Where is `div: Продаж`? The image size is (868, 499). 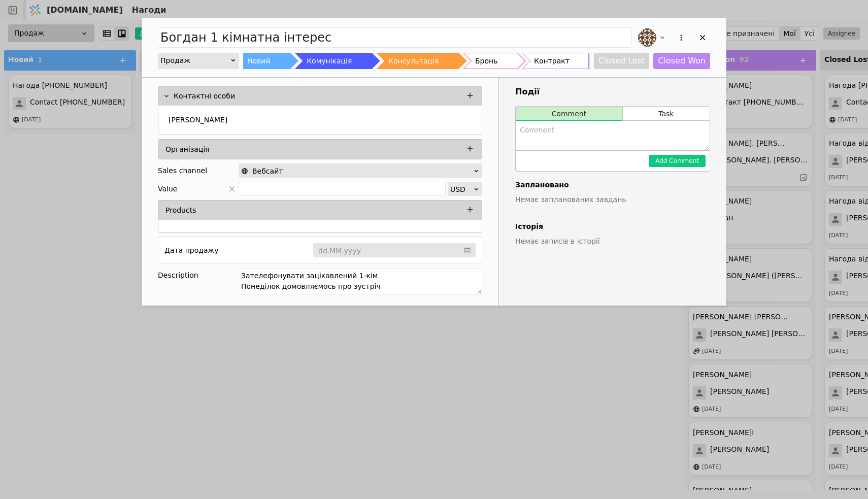
div: Продаж is located at coordinates (195, 60).